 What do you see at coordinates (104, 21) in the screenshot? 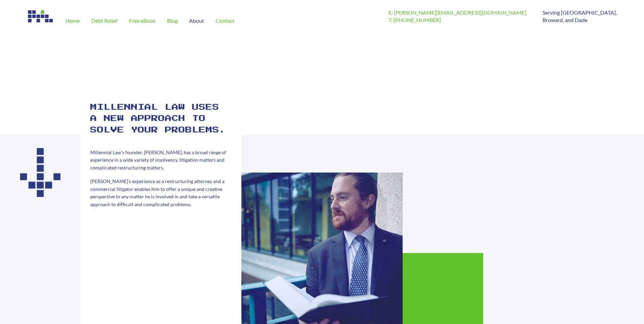
I see `span: Debt Relief` at bounding box center [104, 21].